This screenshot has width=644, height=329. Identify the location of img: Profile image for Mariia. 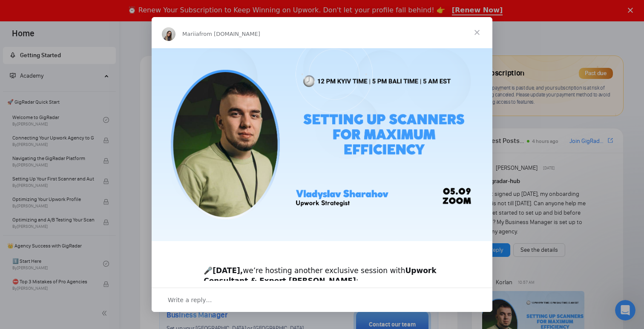
(169, 34).